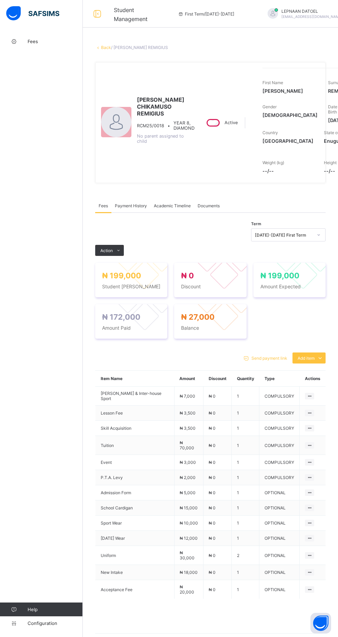  Describe the element at coordinates (245, 379) in the screenshot. I see `th: Quantity` at that location.